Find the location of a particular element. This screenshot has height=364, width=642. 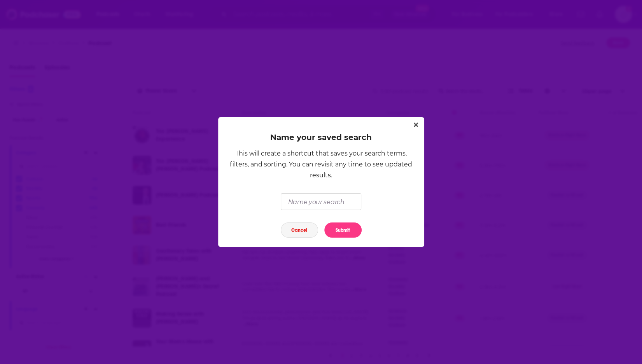

button: Close is located at coordinates (416, 125).